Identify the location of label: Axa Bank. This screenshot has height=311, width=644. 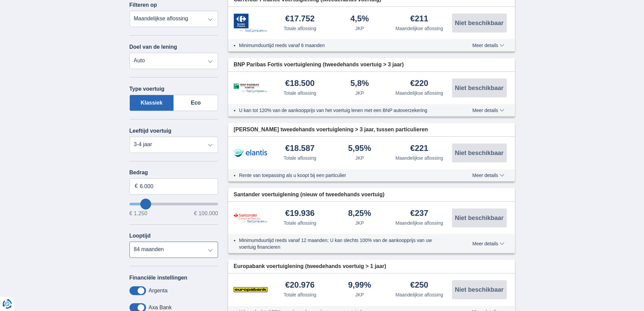
(160, 307).